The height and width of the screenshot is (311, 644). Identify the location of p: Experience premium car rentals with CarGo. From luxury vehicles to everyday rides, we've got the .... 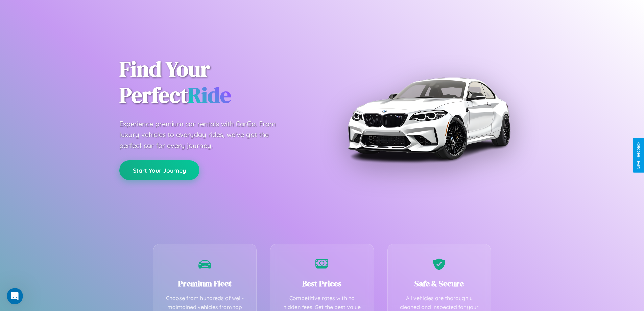
(204, 135).